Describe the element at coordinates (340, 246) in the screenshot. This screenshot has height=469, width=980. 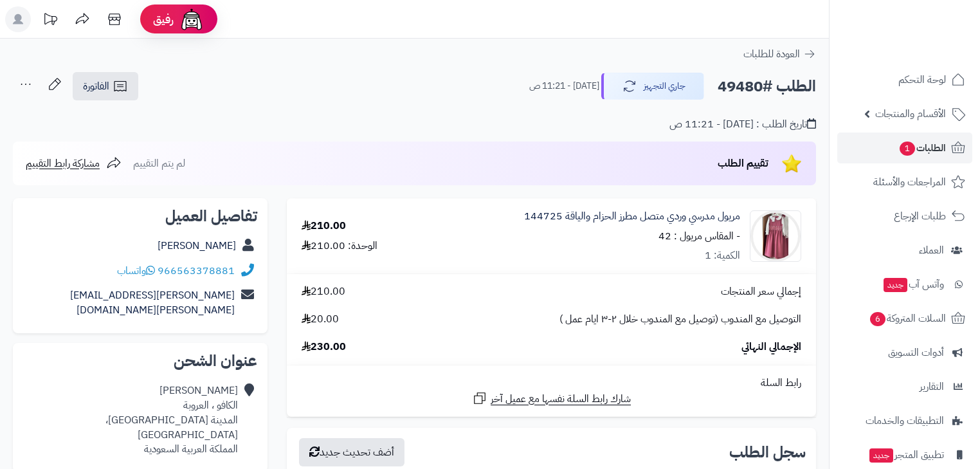
I see `div: الوحدة: 210.00` at that location.